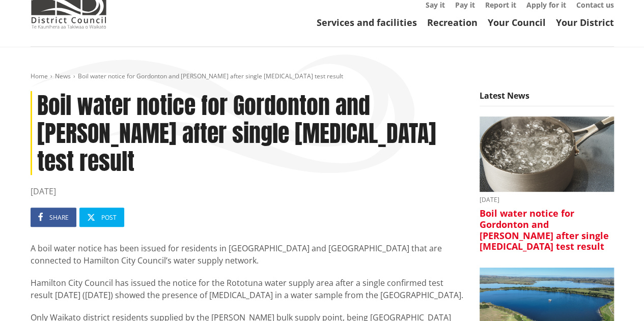 The width and height of the screenshot is (644, 321). What do you see at coordinates (322, 76) in the screenshot?
I see `nav: breadcrumb` at bounding box center [322, 76].